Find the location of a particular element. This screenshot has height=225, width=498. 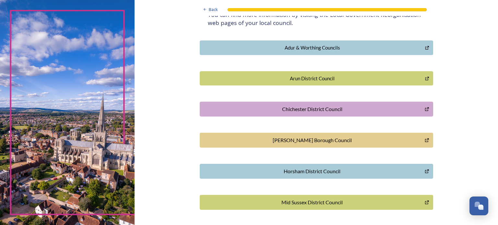

span: Back is located at coordinates (213, 9).